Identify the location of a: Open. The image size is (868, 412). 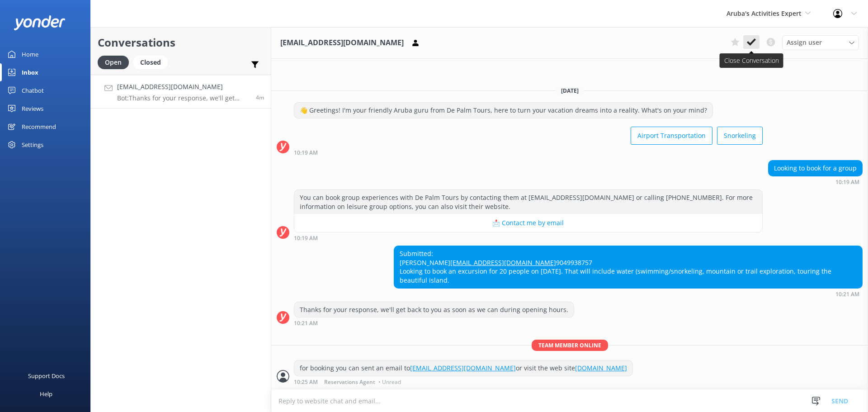
(115, 62).